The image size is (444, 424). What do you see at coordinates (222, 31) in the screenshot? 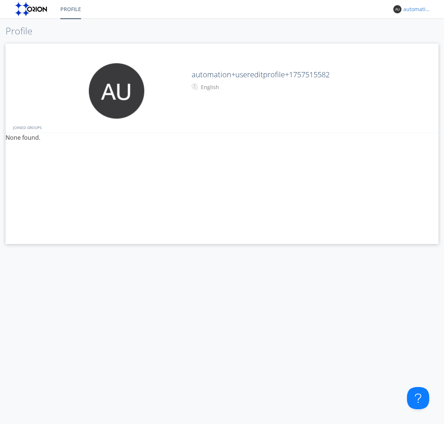
I see `h1: Profile` at bounding box center [222, 31].